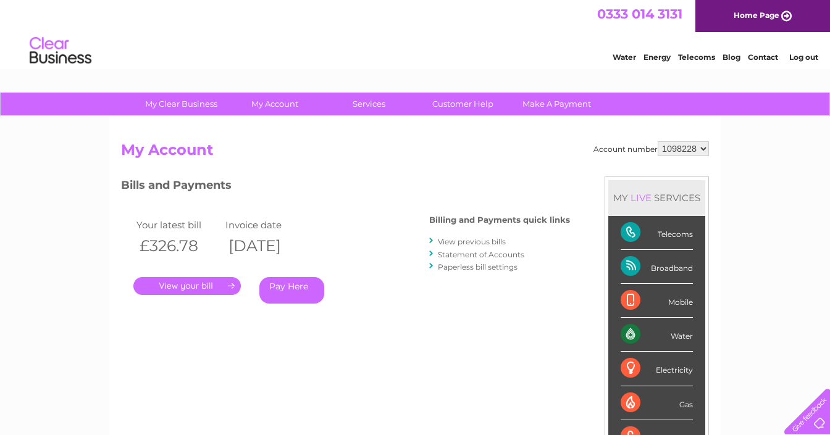 The width and height of the screenshot is (830, 435). I want to click on div: Water, so click(656, 335).